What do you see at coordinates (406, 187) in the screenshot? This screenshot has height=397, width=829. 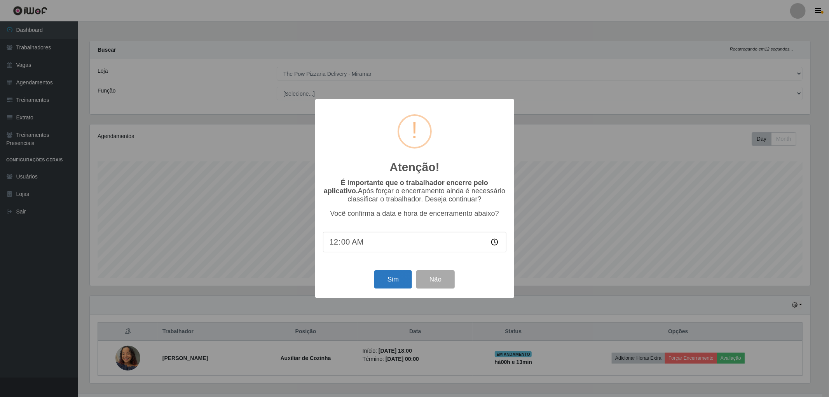 I see `b: É importante que o trabalhador encerre pelo aplicativo.` at bounding box center [406, 187].